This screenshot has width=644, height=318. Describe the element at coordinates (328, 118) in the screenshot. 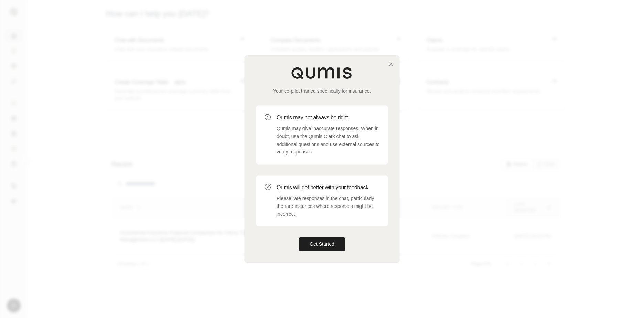

I see `h3: Qumis may not always be right` at that location.